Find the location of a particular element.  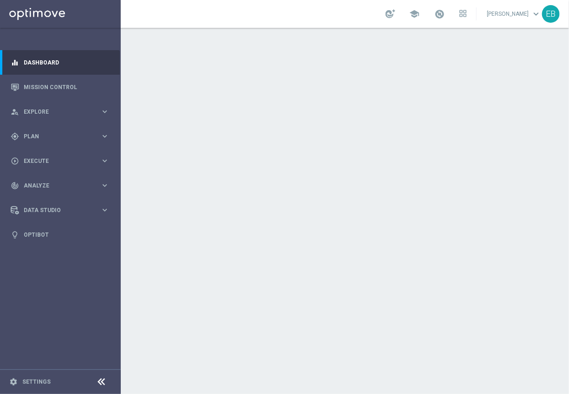

div: Execute is located at coordinates (55, 161).